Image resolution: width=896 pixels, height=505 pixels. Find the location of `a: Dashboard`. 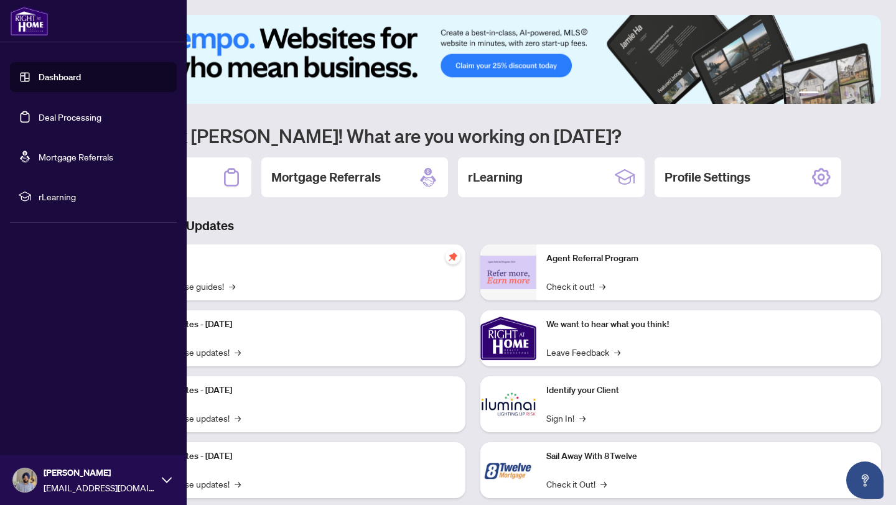

a: Dashboard is located at coordinates (60, 77).